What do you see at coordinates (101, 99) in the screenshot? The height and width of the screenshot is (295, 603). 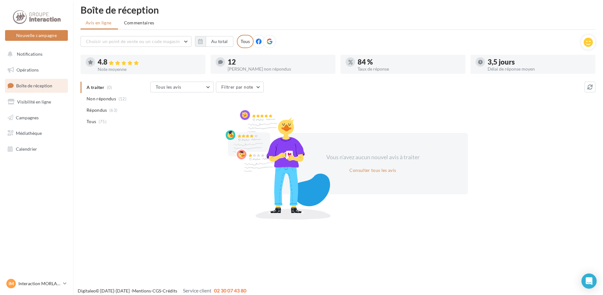 I see `span: Non répondus` at bounding box center [101, 99].